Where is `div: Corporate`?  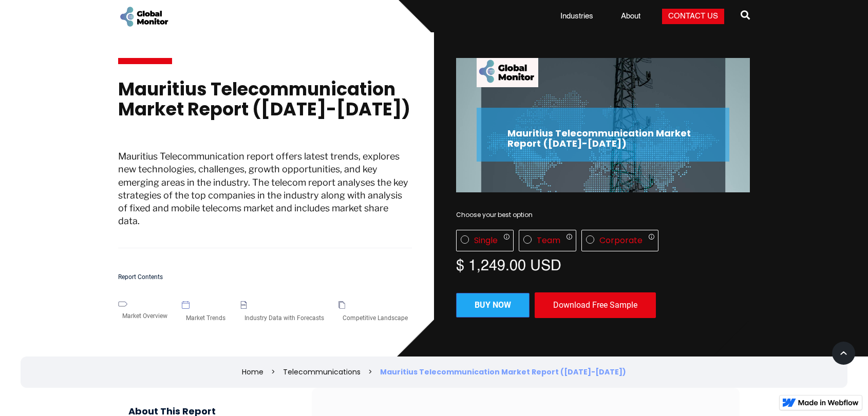 div: Corporate is located at coordinates (621, 240).